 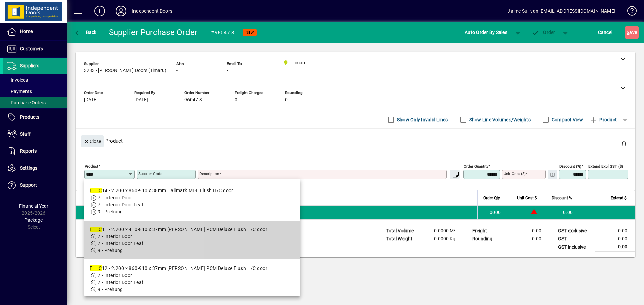 I want to click on span: Extend $, so click(x=618, y=198).